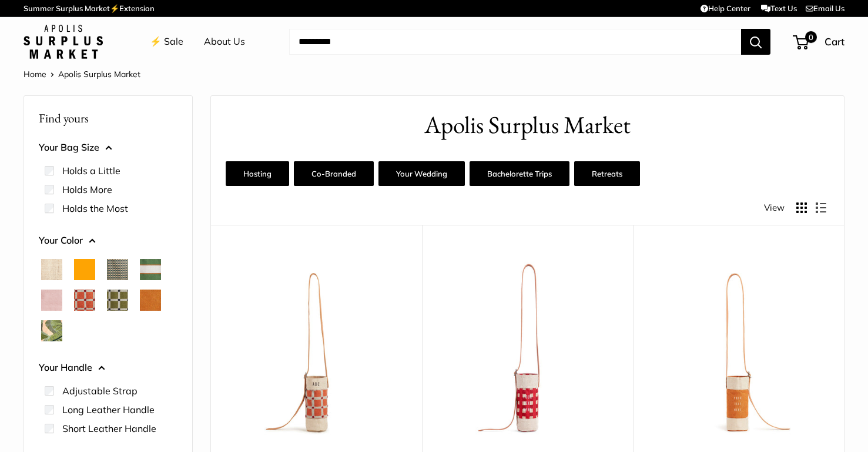 This screenshot has height=452, width=868. I want to click on a: Bachelorette Trips, so click(519, 174).